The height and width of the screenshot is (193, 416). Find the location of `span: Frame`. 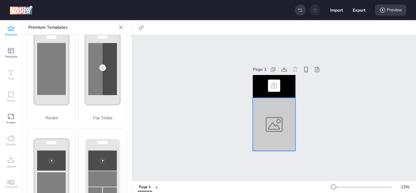

span: Frame is located at coordinates (11, 122).